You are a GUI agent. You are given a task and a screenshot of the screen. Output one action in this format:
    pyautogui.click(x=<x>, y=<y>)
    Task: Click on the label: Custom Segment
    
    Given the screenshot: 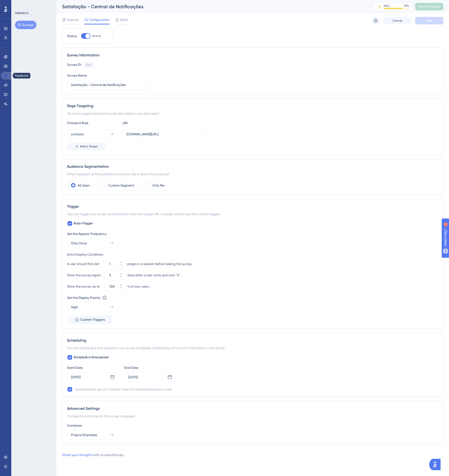 What is the action you would take?
    pyautogui.click(x=121, y=185)
    